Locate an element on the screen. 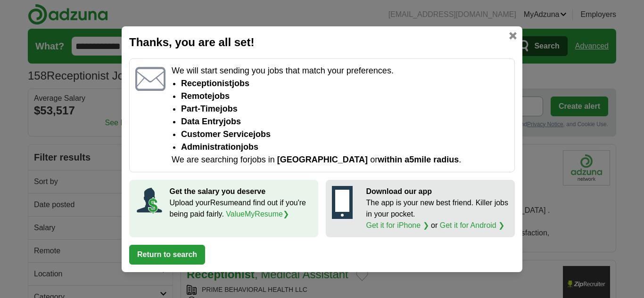 The width and height of the screenshot is (644, 298). p: The app is your new best friend. Killer jobs in your pocket. or is located at coordinates (438, 214).